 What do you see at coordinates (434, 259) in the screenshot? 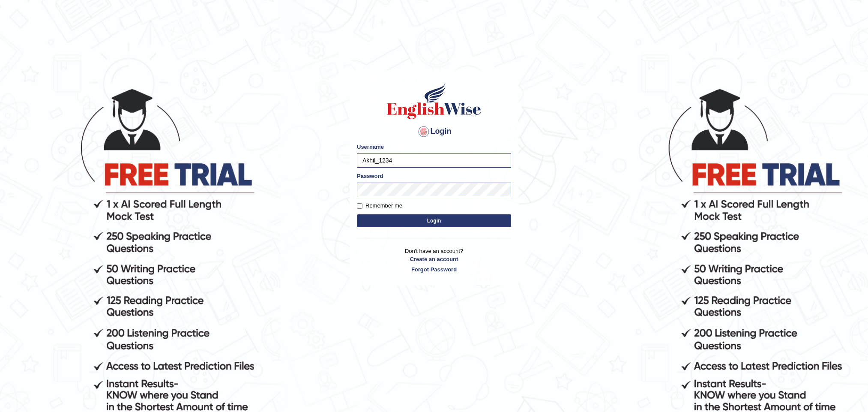
I see `a: Create an account` at bounding box center [434, 259].